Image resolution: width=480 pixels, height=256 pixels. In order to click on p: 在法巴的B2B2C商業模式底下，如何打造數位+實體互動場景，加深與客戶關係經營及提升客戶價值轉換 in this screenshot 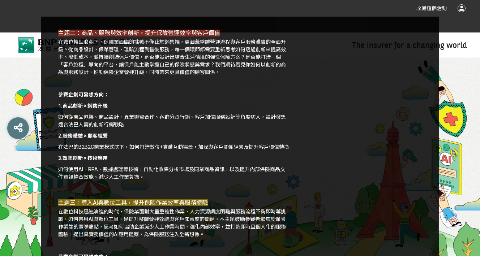, I will do `click(174, 147)`.